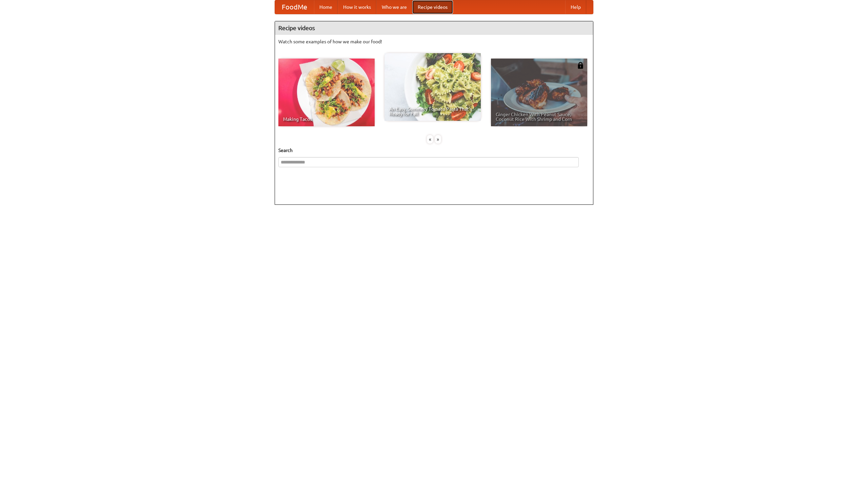 This screenshot has width=868, height=479. Describe the element at coordinates (357, 7) in the screenshot. I see `a: How it works` at that location.